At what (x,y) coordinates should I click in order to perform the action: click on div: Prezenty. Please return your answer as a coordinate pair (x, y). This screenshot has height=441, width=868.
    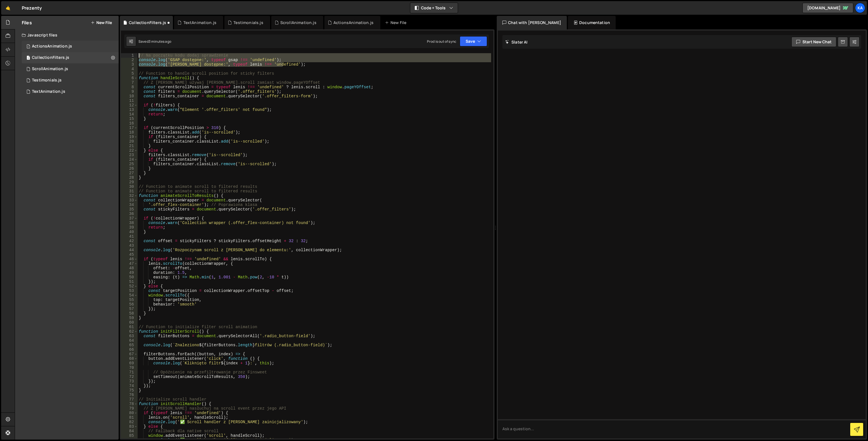
    Looking at the image, I should click on (32, 8).